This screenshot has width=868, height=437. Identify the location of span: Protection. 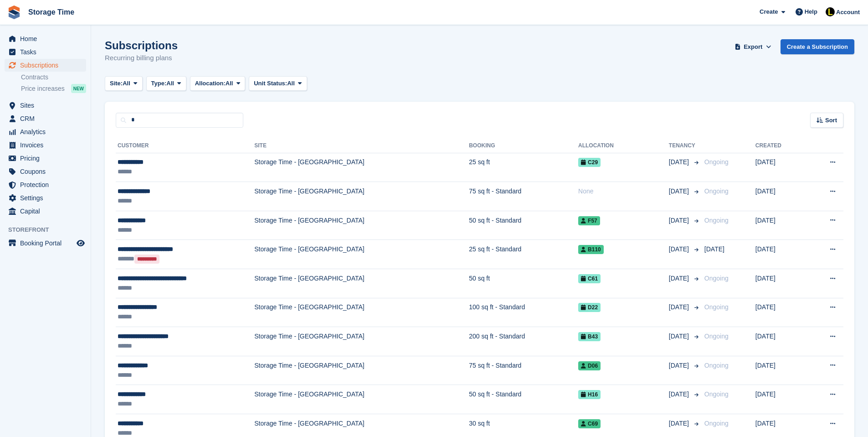
(48, 185).